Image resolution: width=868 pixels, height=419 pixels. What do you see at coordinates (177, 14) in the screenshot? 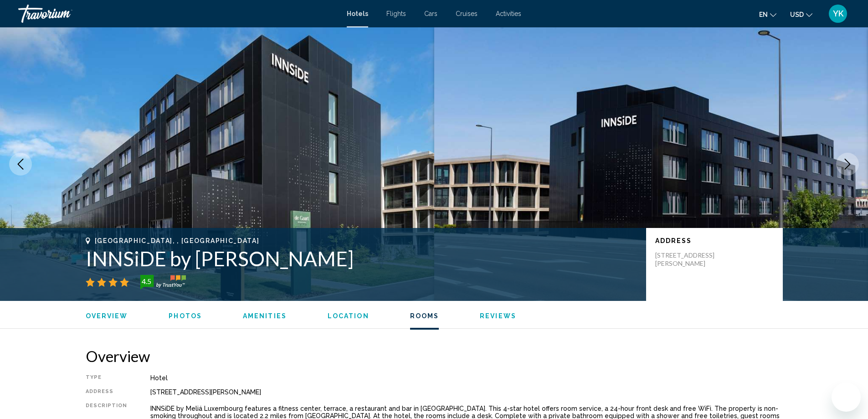
I see `a: Travorium` at bounding box center [177, 14].